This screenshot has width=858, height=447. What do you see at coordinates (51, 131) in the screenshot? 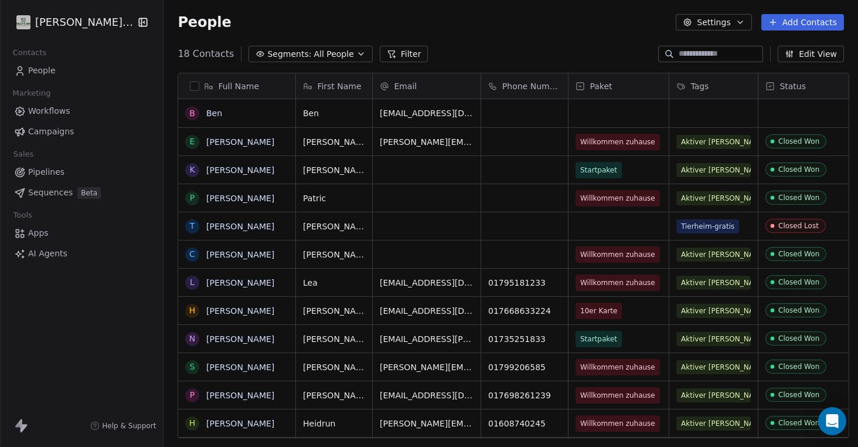
I see `span: Campaigns` at bounding box center [51, 131].